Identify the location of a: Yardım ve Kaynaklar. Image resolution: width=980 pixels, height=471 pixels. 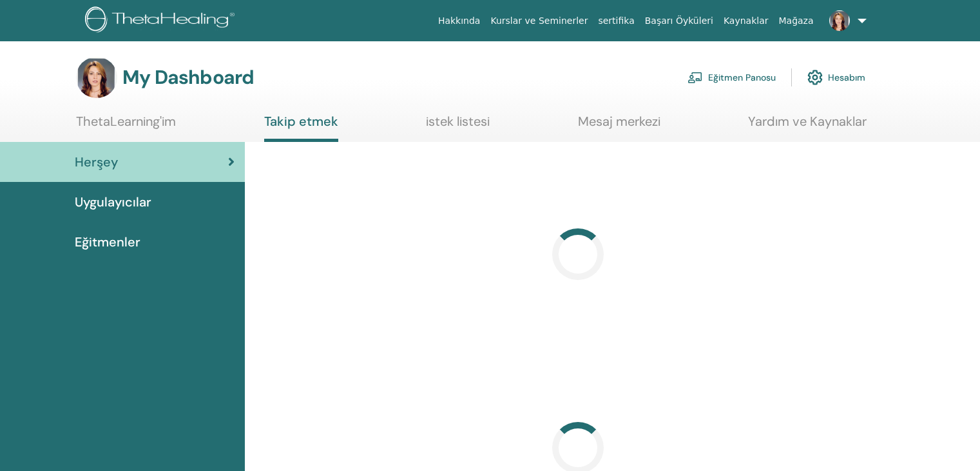
(807, 126).